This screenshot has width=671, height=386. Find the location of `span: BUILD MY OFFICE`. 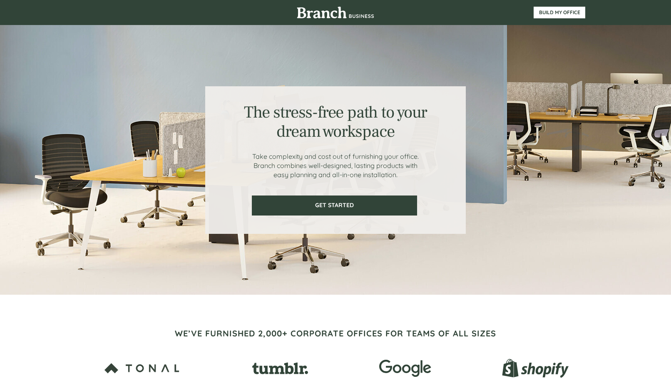

span: BUILD MY OFFICE is located at coordinates (560, 12).